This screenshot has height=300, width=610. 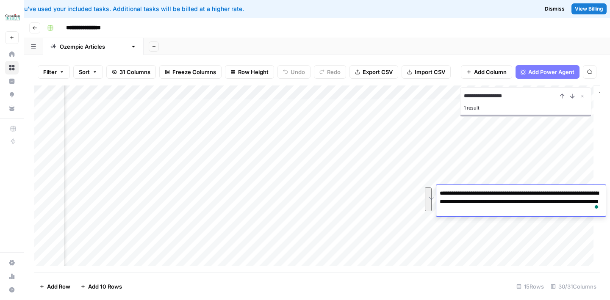 What do you see at coordinates (190, 72) in the screenshot?
I see `button: Freeze Columns` at bounding box center [190, 72].